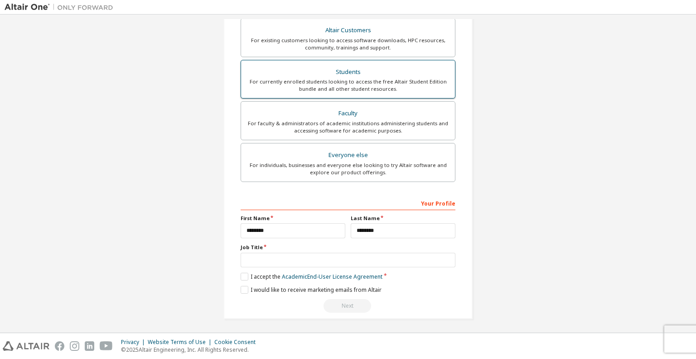 The width and height of the screenshot is (696, 359). I want to click on div: Everyone else, so click(348, 155).